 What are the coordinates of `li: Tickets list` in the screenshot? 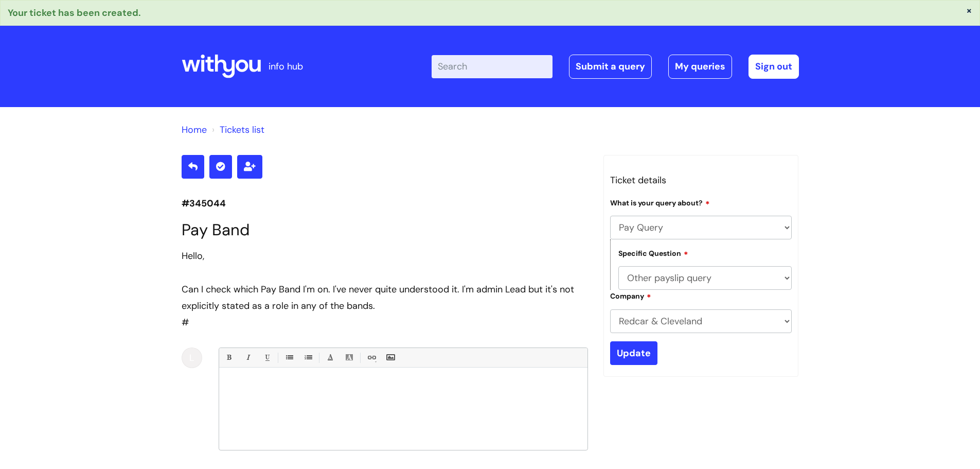 It's located at (237, 129).